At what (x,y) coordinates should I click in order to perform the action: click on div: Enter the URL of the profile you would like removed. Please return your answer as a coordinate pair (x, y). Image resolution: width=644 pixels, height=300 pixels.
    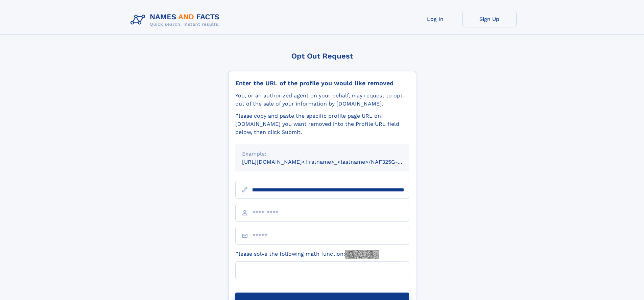
    Looking at the image, I should click on (322, 83).